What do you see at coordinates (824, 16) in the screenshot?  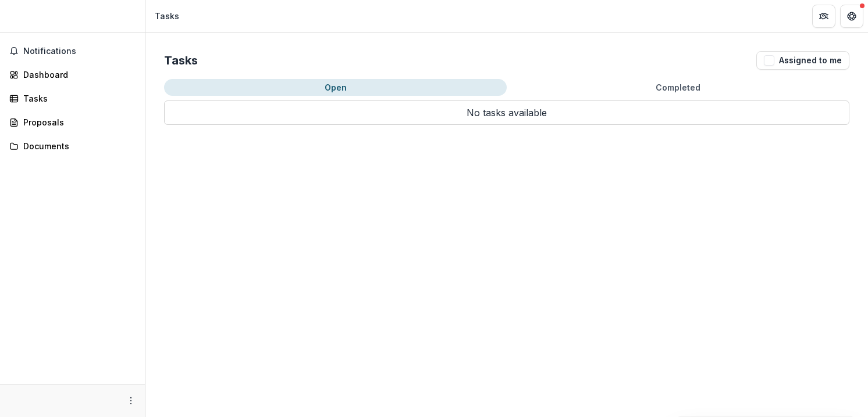 I see `button: Partners` at bounding box center [824, 16].